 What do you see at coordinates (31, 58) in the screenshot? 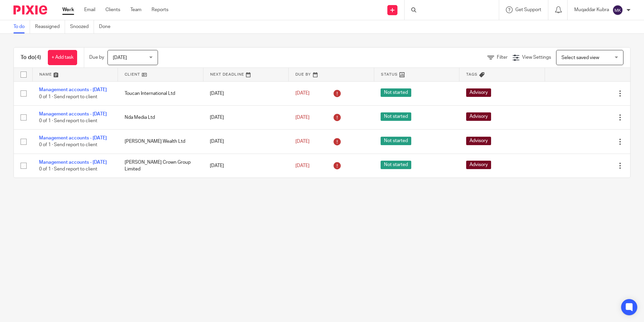
I see `h1: To do` at bounding box center [31, 58].